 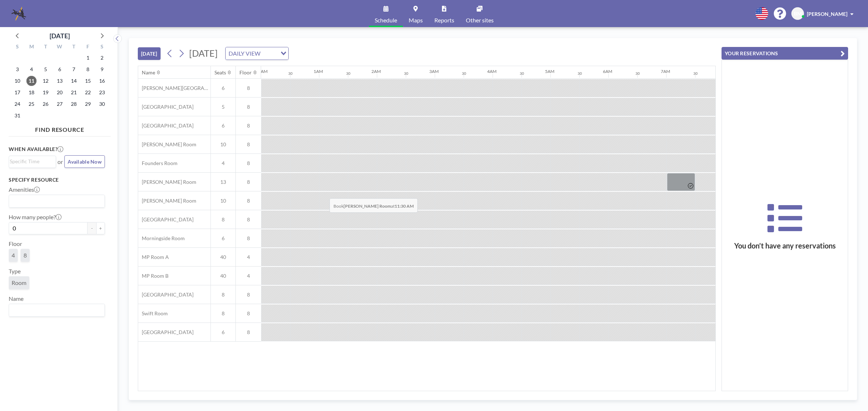 What do you see at coordinates (18, 115) in the screenshot?
I see `span: Sunday, August 31, 2025` at bounding box center [18, 115].